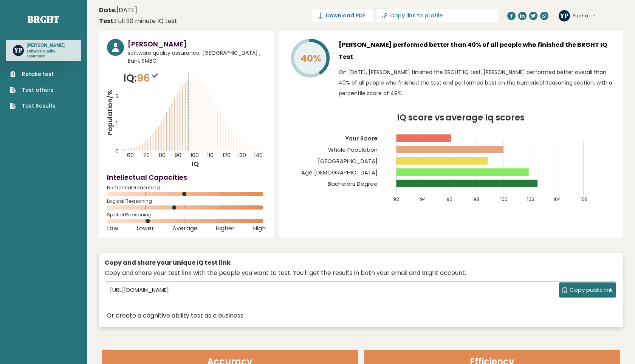 The image size is (635, 364). I want to click on tspan: 96, so click(450, 199).